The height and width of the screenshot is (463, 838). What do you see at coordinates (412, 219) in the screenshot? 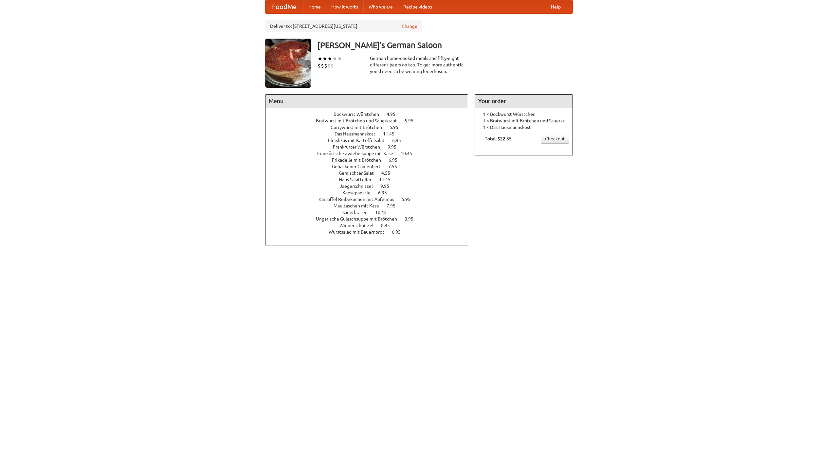
I see `span: 3.95` at bounding box center [412, 219].